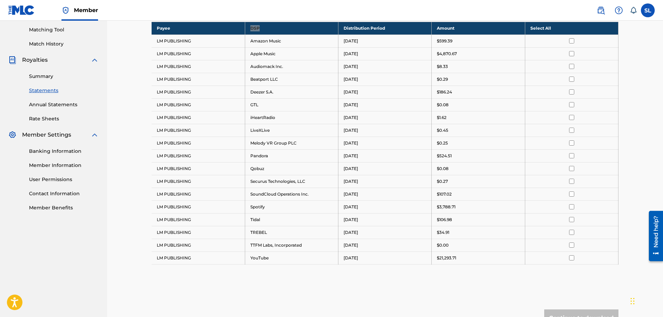 Image resolution: width=663 pixels, height=317 pixels. Describe the element at coordinates (66, 10) in the screenshot. I see `img: Top Rightsholder` at that location.